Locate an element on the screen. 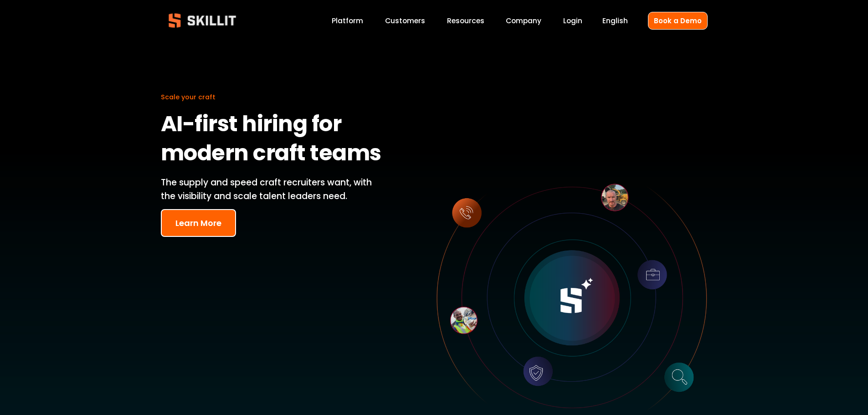 The image size is (868, 415). p: The supply and speed craft recruiters want, with the visibility and scale talent leaders need. is located at coordinates (273, 189).